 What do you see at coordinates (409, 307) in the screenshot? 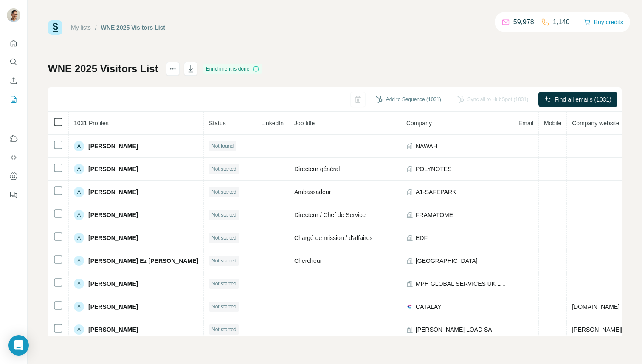
I see `img: company-logo` at bounding box center [409, 307].